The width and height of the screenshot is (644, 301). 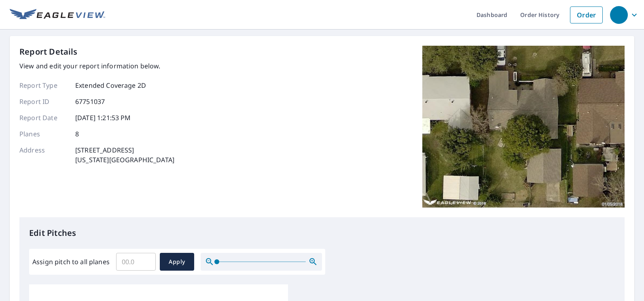 I want to click on p: 8, so click(x=77, y=134).